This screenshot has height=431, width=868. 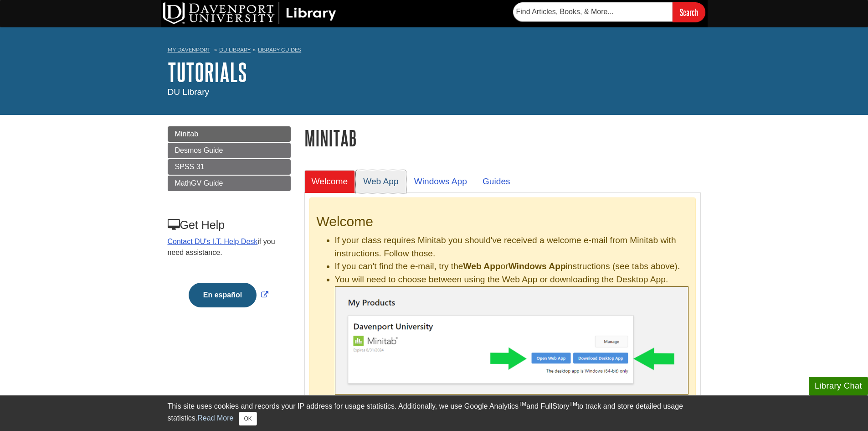 I want to click on a: Desmos Guide, so click(x=230, y=150).